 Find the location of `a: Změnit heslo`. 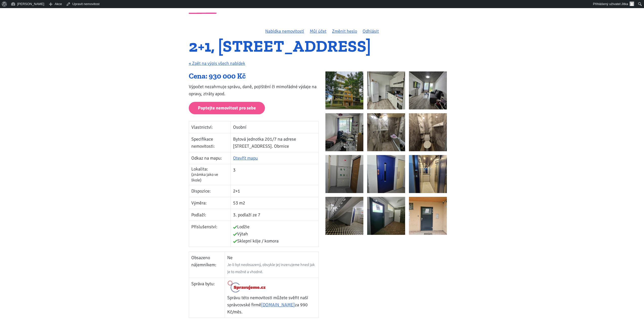

a: Změnit heslo is located at coordinates (344, 31).